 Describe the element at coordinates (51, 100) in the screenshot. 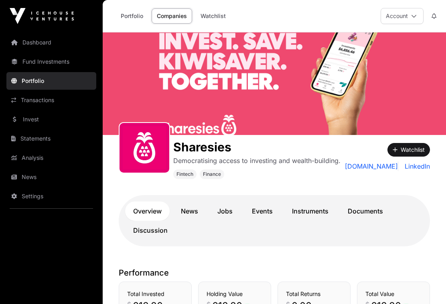

I see `a: Transactions` at that location.